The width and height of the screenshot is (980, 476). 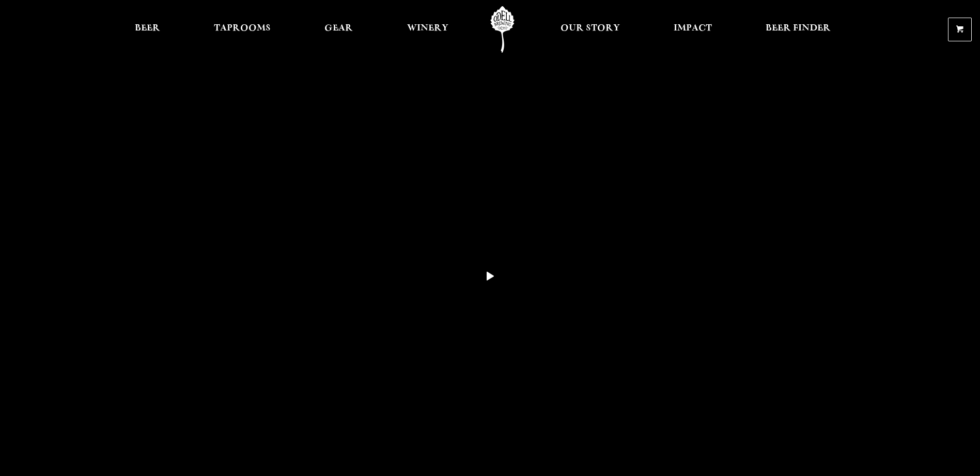 What do you see at coordinates (242, 30) in the screenshot?
I see `a: Taprooms` at bounding box center [242, 30].